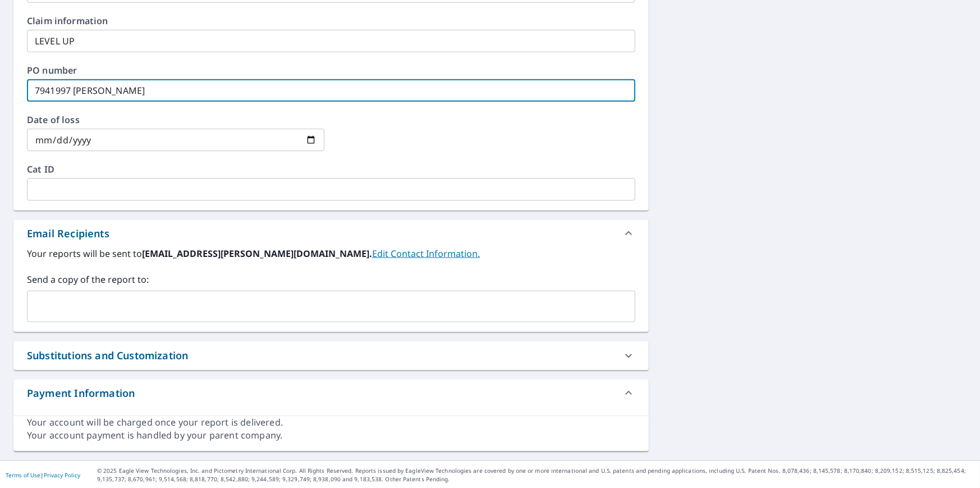 This screenshot has width=980, height=488. Describe the element at coordinates (331, 70) in the screenshot. I see `label: PO number` at that location.